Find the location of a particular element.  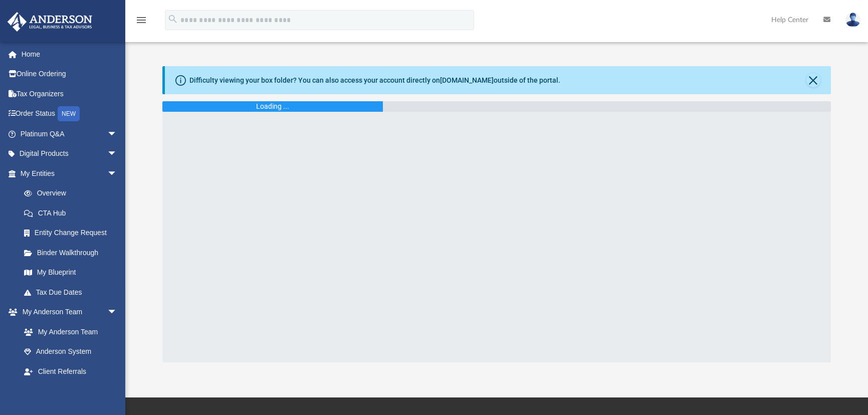

div: Difficulty viewing your box folder? You can also access your account directly on outside of the p... is located at coordinates (375, 80).